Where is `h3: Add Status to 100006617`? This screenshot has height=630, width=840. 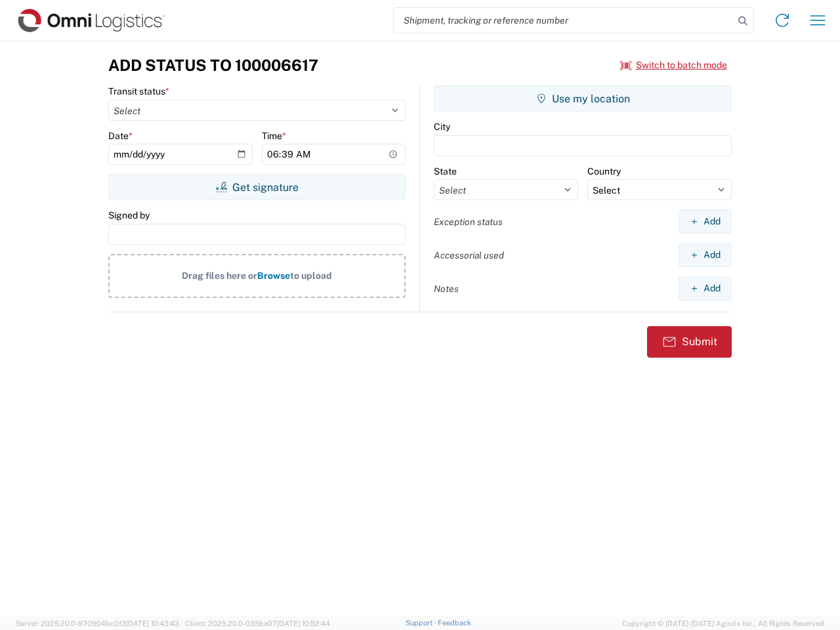 h3: Add Status to 100006617 is located at coordinates (213, 65).